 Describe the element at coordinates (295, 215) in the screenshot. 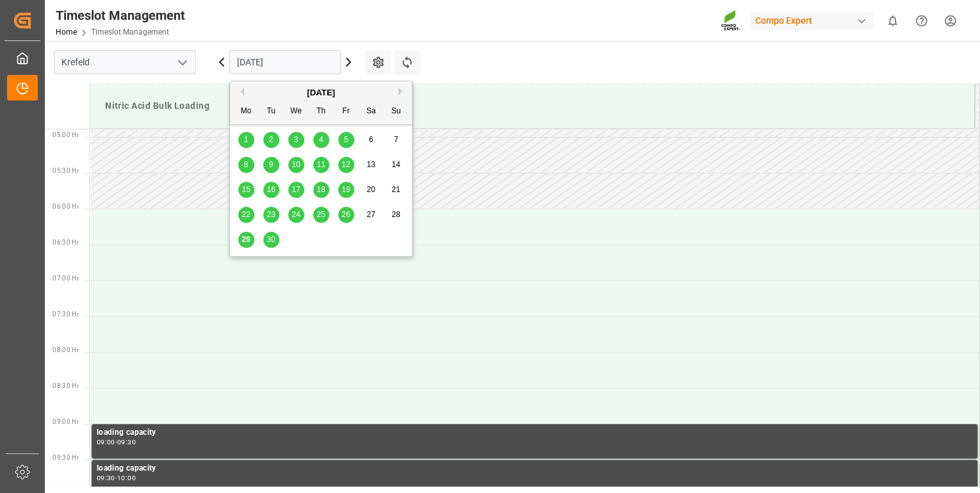

I see `span: 24` at that location.